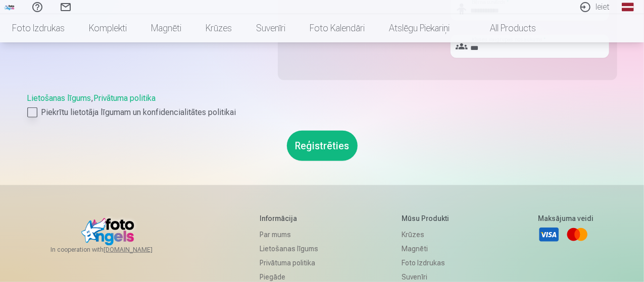  I want to click on h5: Informācija, so click(290, 219).